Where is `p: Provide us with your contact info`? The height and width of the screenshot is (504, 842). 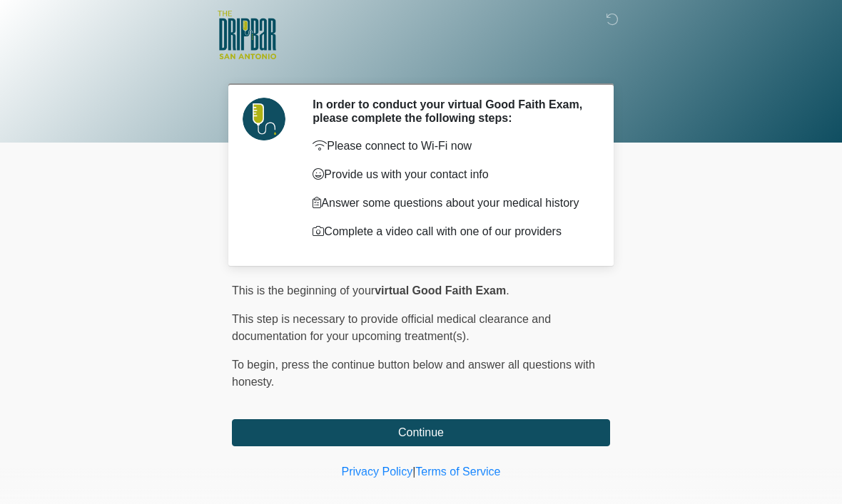 p: Provide us with your contact info is located at coordinates (450, 174).